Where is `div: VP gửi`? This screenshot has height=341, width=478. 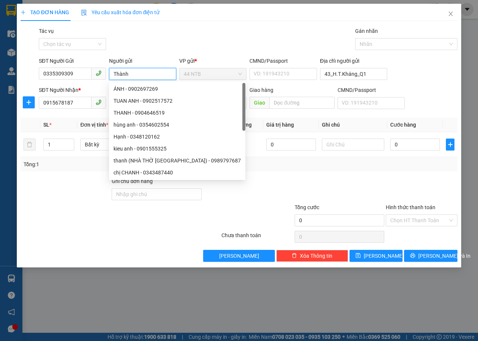
div: VP gửi is located at coordinates (213, 61).